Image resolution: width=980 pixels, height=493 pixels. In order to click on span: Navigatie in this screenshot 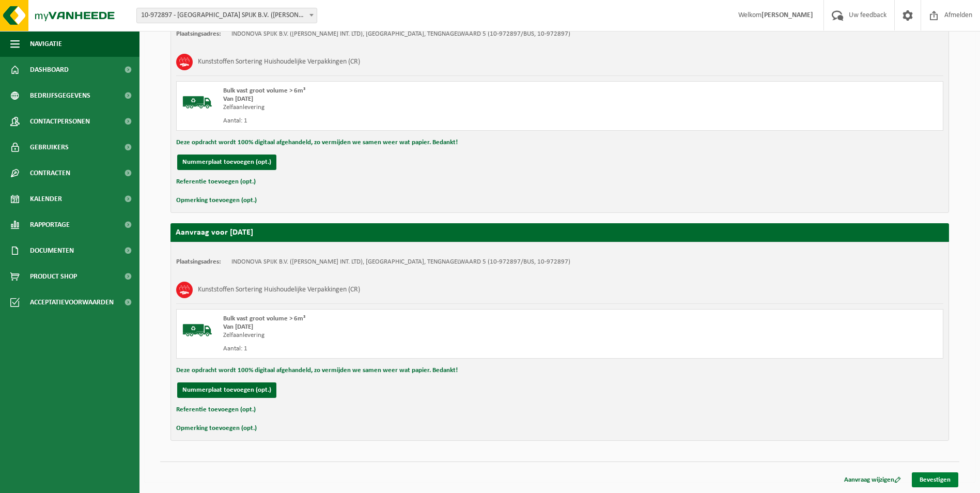, I will do `click(46, 44)`.